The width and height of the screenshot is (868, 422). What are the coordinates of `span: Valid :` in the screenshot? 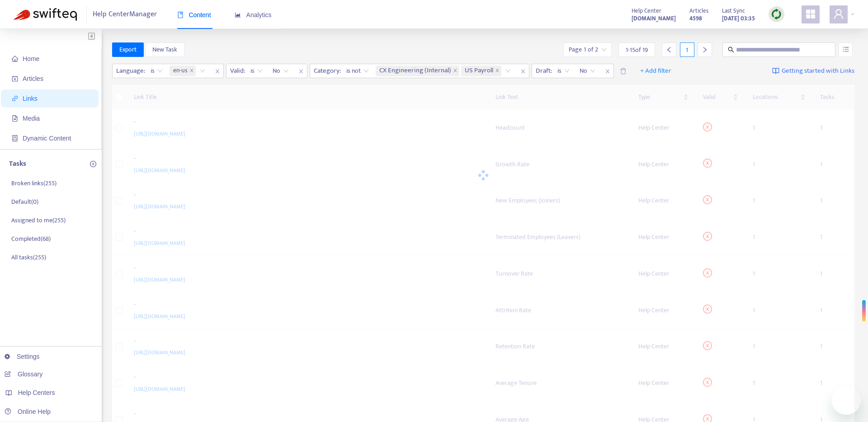 It's located at (236, 71).